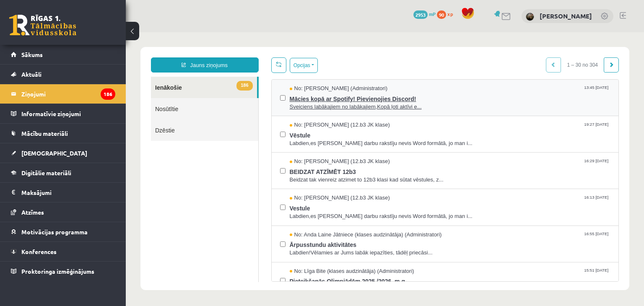  I want to click on span: Atzīmes, so click(33, 212).